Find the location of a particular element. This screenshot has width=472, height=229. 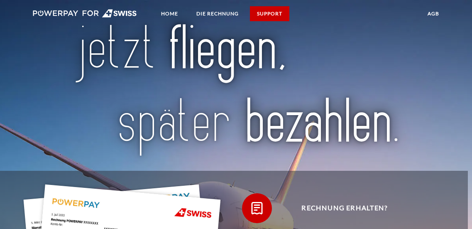

a: DIE RECHNUNG is located at coordinates (218, 14).